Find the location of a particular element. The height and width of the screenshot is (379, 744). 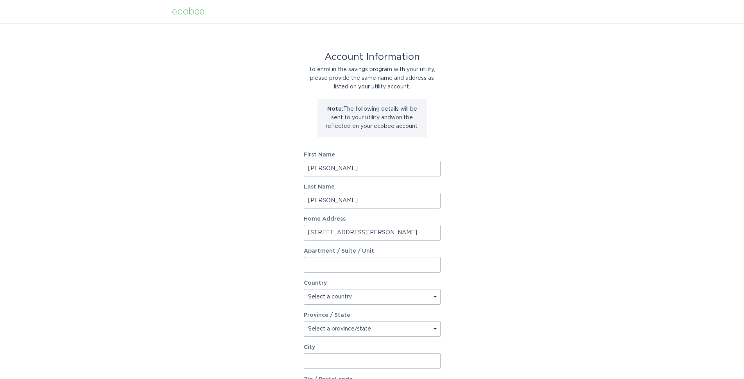

label: Home Address is located at coordinates (372, 219).